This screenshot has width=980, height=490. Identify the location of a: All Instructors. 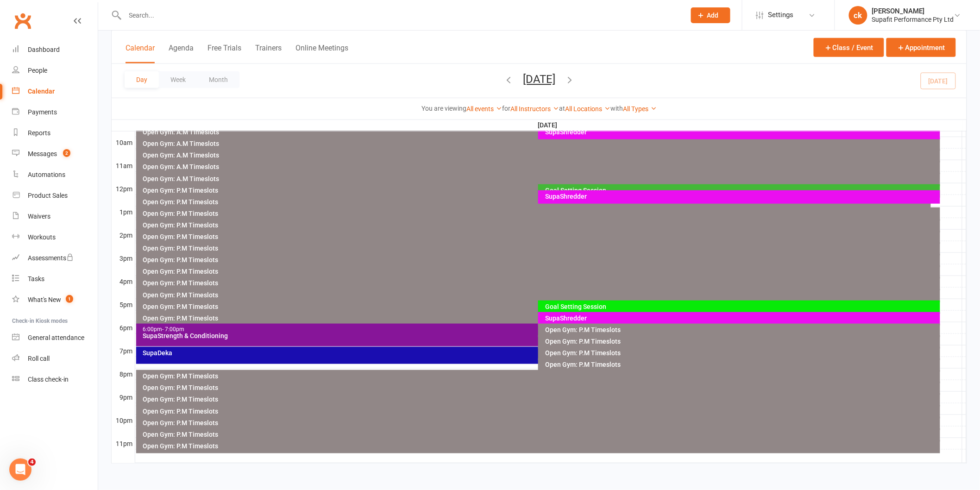
(534, 109).